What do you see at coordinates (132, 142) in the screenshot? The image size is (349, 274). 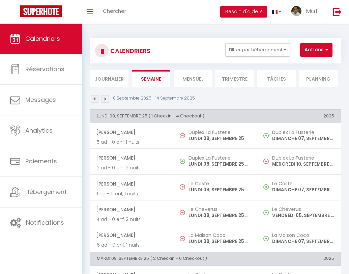 I see `p: 5 ad - 0 enf, 1 nuits` at bounding box center [132, 142].